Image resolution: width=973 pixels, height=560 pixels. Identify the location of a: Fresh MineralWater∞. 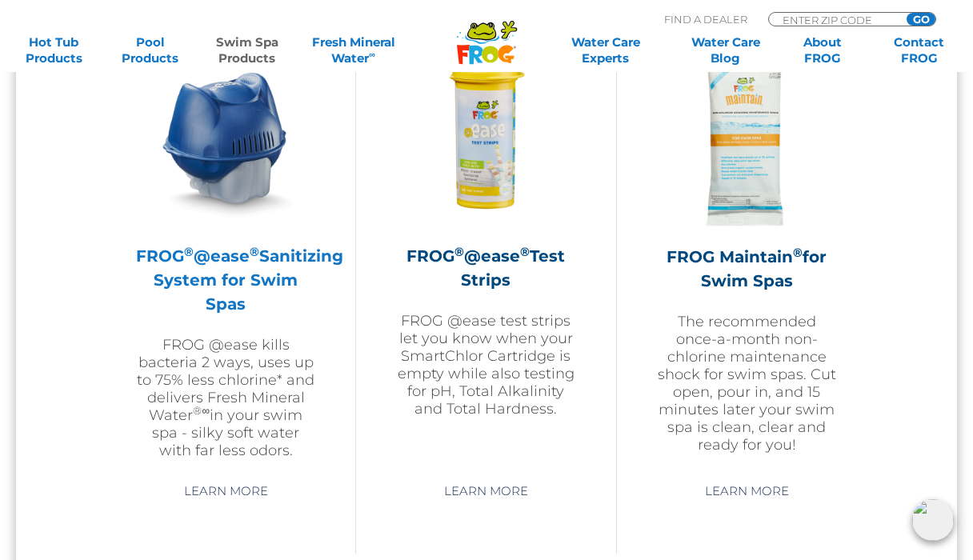
(354, 51).